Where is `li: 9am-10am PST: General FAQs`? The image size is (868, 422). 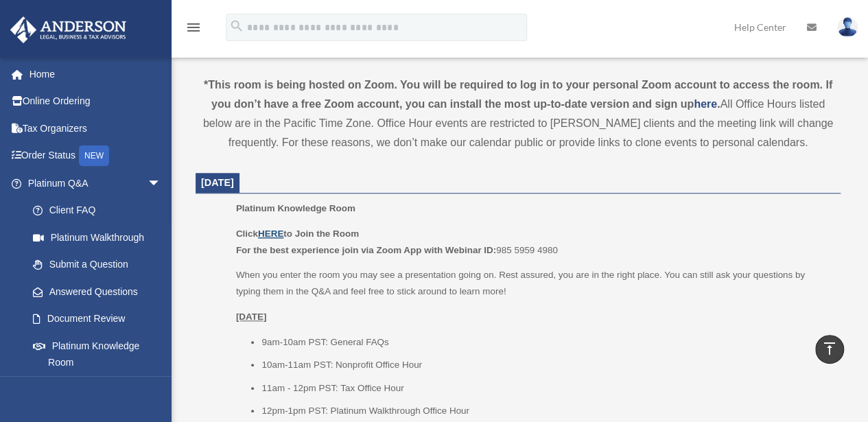 li: 9am-10am PST: General FAQs is located at coordinates (546, 343).